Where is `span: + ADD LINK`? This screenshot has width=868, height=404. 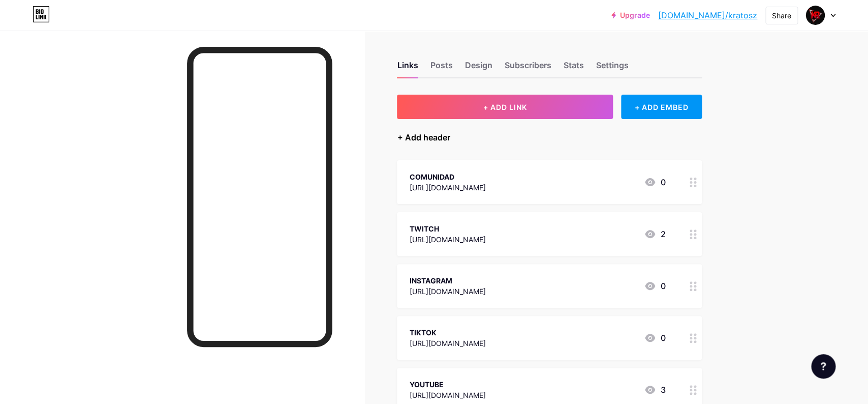
span: + ADD LINK is located at coordinates (505, 106).